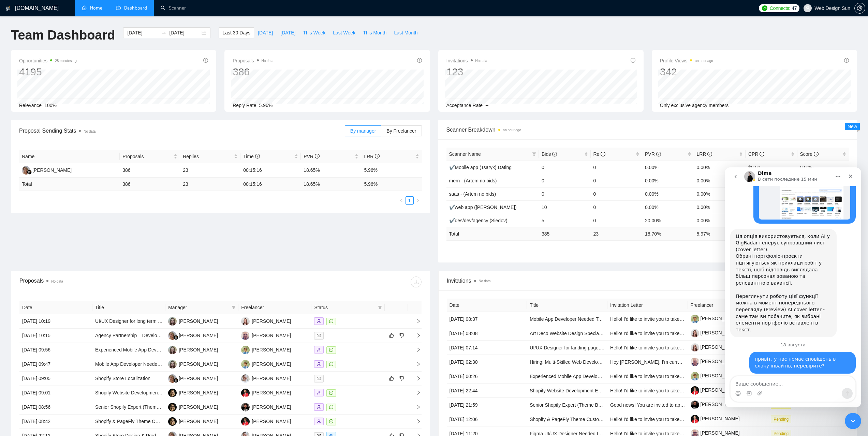  I want to click on span: Invitations, so click(648, 281).